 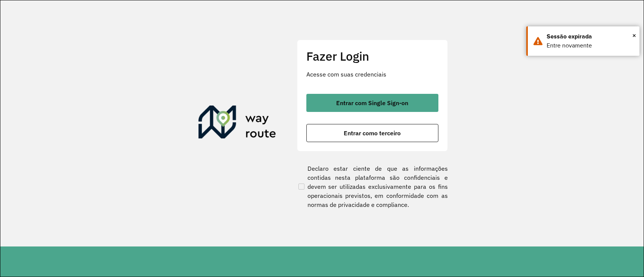 What do you see at coordinates (372, 187) in the screenshot?
I see `label: Declaro estar ciente de que as informações contidas nesta plataforma são confidenciais e devem se...` at bounding box center [372, 187].